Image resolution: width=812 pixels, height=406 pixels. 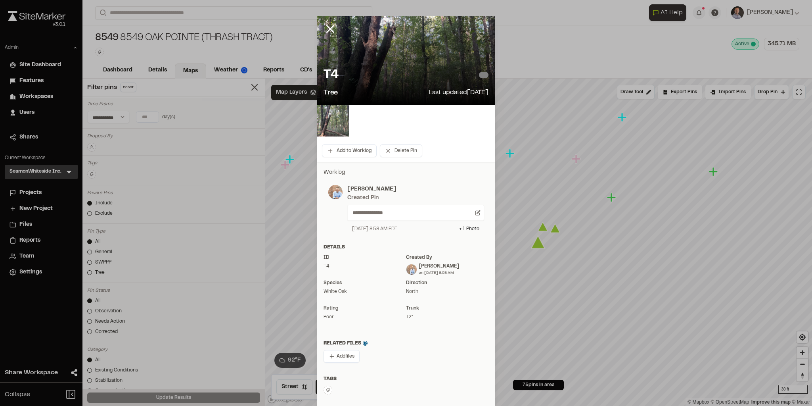 What do you see at coordinates (363, 198) in the screenshot?
I see `div: Created Pin` at bounding box center [363, 198].